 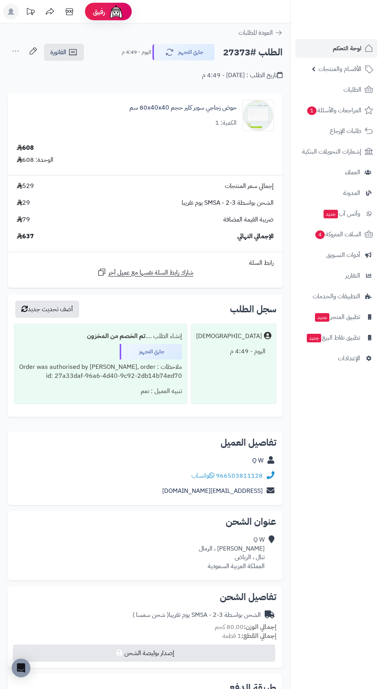 I want to click on span: الإجمالي النهائي, so click(x=255, y=236).